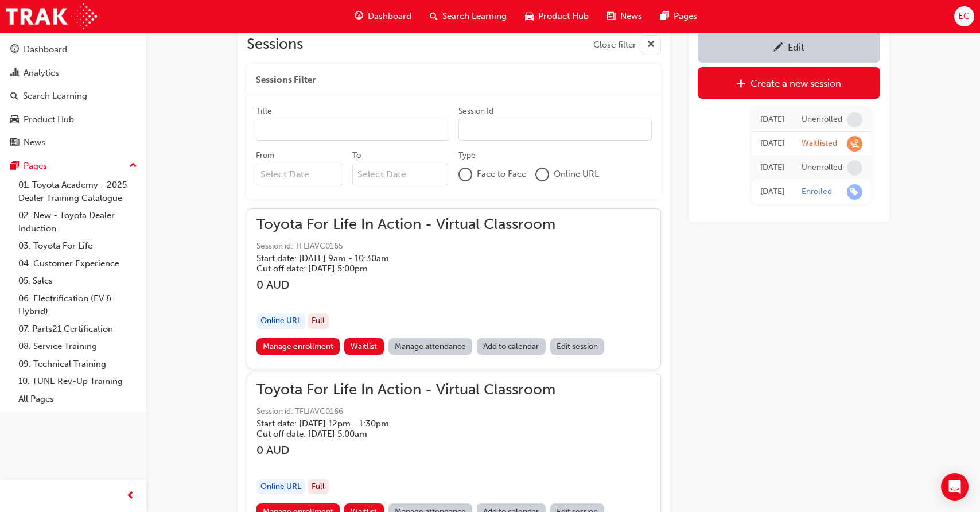 This screenshot has height=512, width=980. What do you see at coordinates (685, 16) in the screenshot?
I see `span: Pages` at bounding box center [685, 16].